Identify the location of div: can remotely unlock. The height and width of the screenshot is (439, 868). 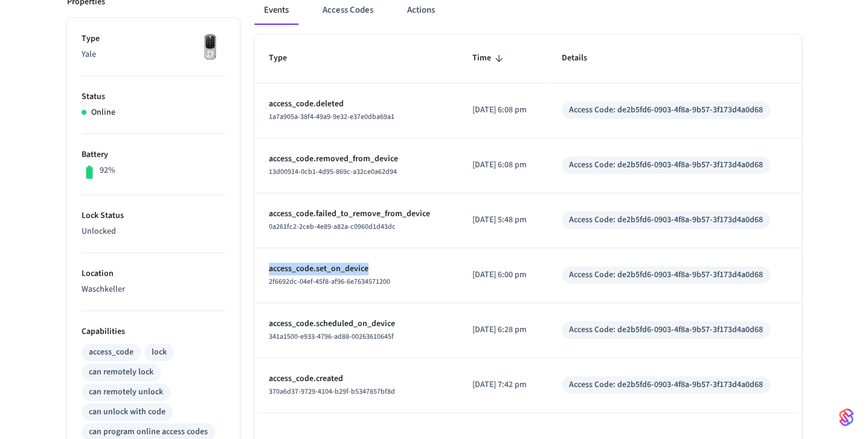
(125, 392).